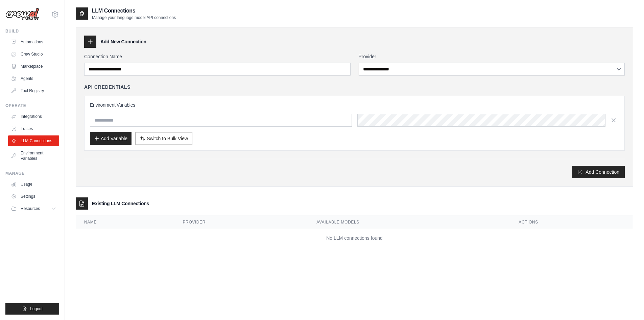 The image size is (644, 320). What do you see at coordinates (354, 105) in the screenshot?
I see `h3: Environment Variables` at bounding box center [354, 105].